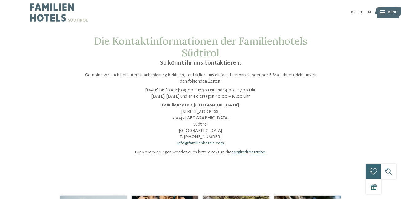 This screenshot has width=401, height=199. Describe the element at coordinates (200, 152) in the screenshot. I see `p: Für Reservierungen wendet euch bitte direkt an die .` at that location.